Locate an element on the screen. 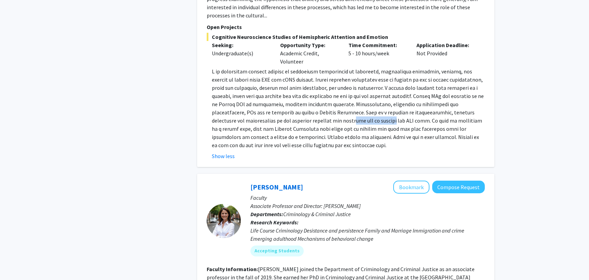  div: Academic Credit, Volunteer is located at coordinates (309, 53).